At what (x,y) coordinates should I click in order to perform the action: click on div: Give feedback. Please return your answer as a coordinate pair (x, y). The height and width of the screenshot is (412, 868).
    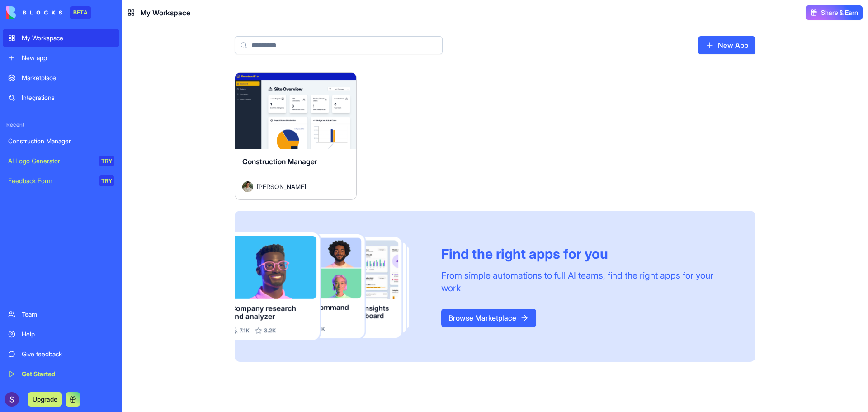
    Looking at the image, I should click on (68, 354).